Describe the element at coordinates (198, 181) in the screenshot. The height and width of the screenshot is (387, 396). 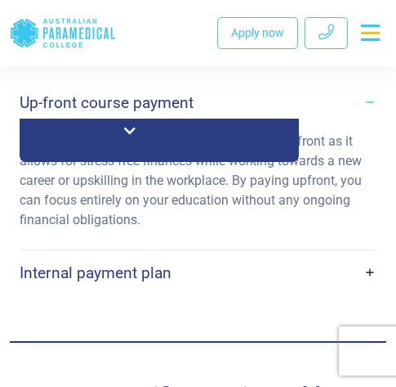
I see `p: Many students choose to pay for their course upfront as it allows for stress-free finances while ...` at that location.